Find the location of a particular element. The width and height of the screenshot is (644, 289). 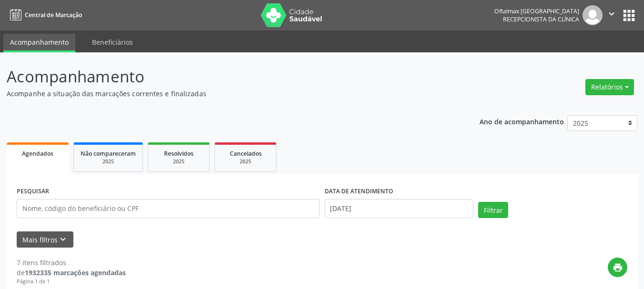

span: Recepcionista da clínica is located at coordinates (541, 19).